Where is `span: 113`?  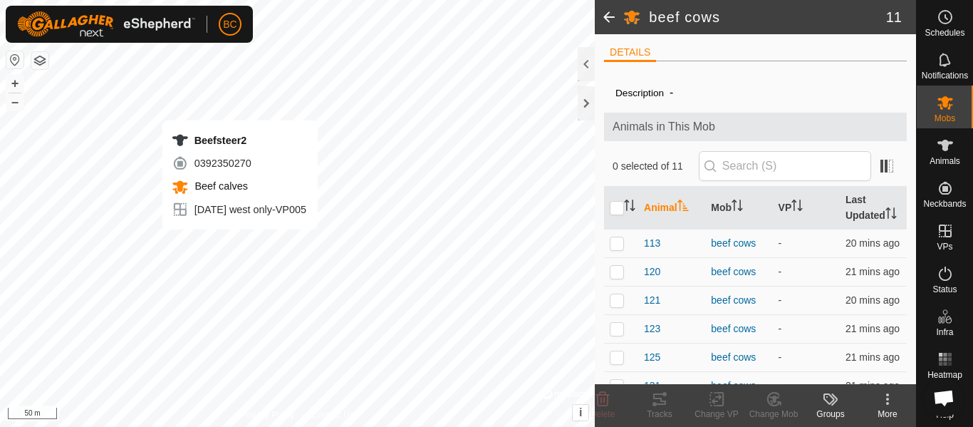 span: 113 is located at coordinates (652, 243).